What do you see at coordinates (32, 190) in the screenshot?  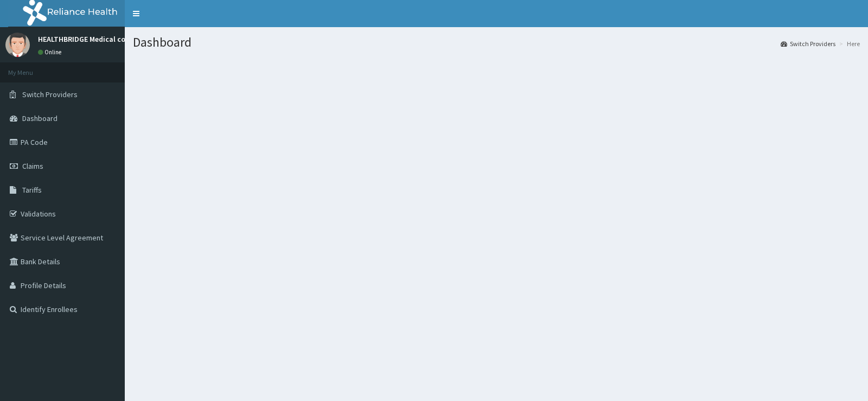 I see `span: Tariffs` at bounding box center [32, 190].